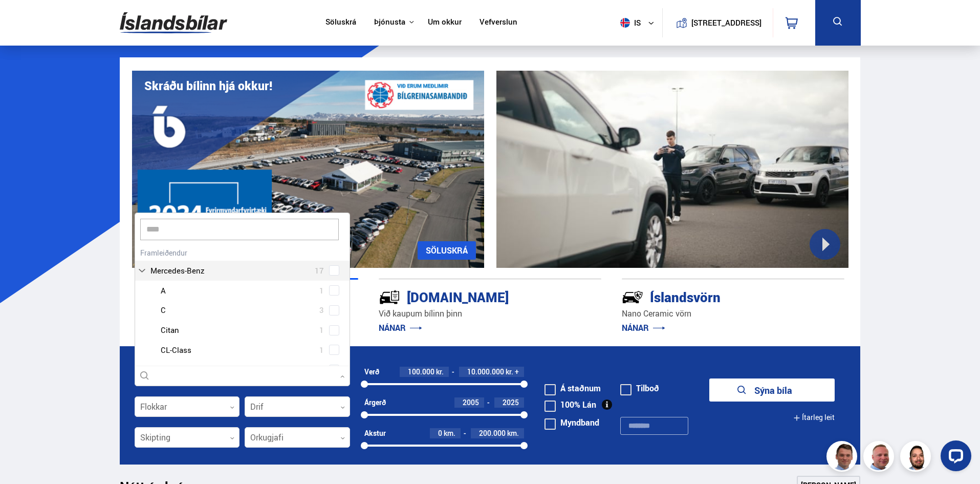 The height and width of the screenshot is (484, 980). Describe the element at coordinates (511, 402) in the screenshot. I see `span: 2025` at that location.